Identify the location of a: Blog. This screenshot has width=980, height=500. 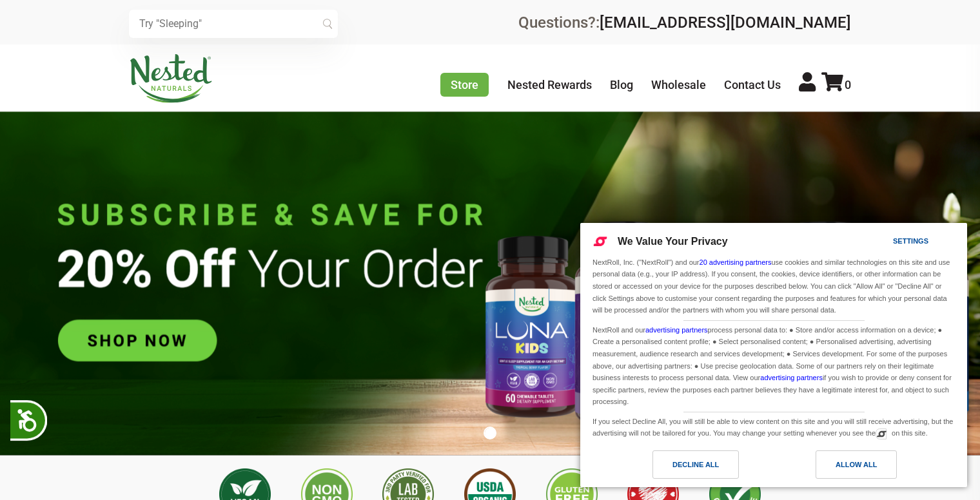
(621, 84).